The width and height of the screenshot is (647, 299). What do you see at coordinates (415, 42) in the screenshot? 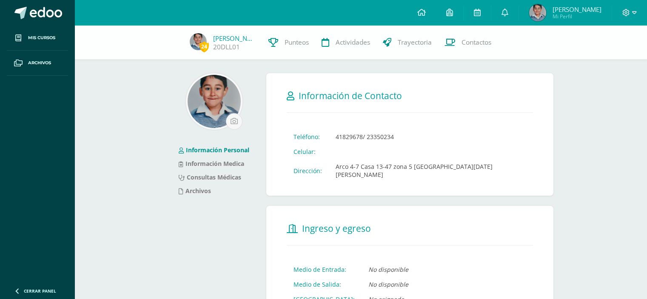
I see `span: Trayectoria` at bounding box center [415, 42].